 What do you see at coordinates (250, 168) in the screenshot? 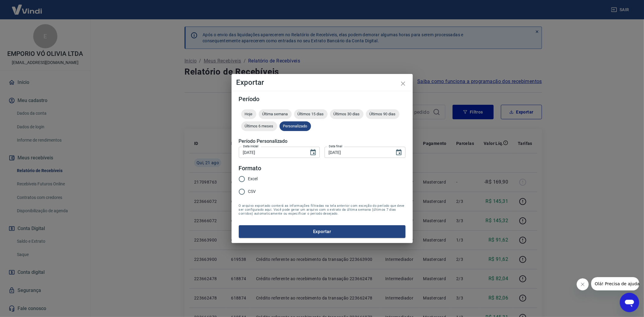
I see `legend: Formato` at bounding box center [250, 168].